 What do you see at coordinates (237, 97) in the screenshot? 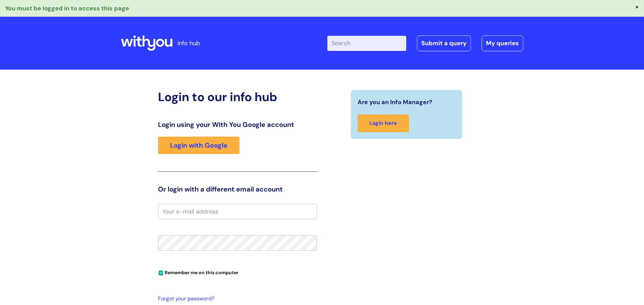
I see `h2: Login to our info hub` at bounding box center [237, 97].